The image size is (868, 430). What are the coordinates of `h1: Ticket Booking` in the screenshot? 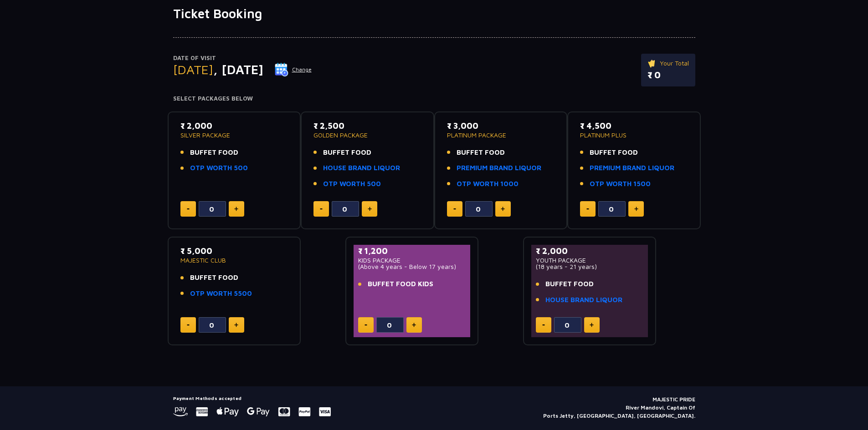 It's located at (434, 14).